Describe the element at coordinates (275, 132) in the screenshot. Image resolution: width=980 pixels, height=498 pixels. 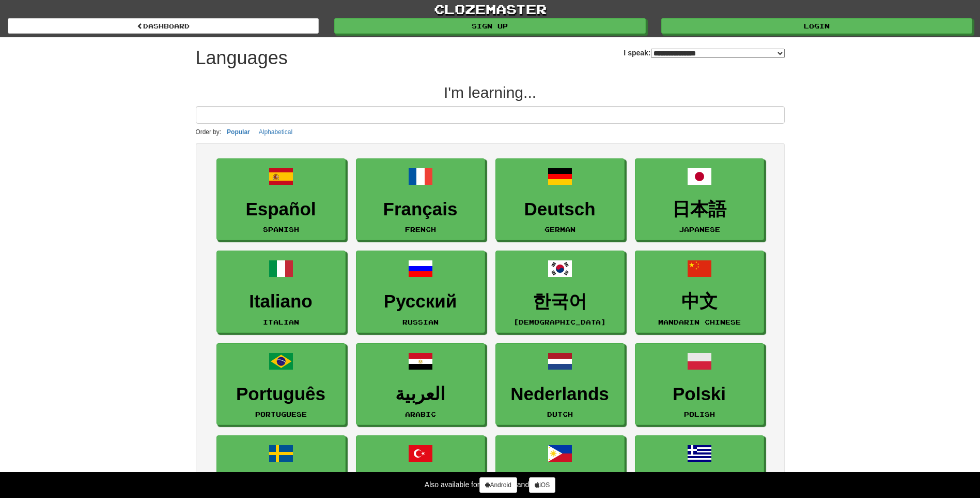
I see `button: Alphabetical` at that location.